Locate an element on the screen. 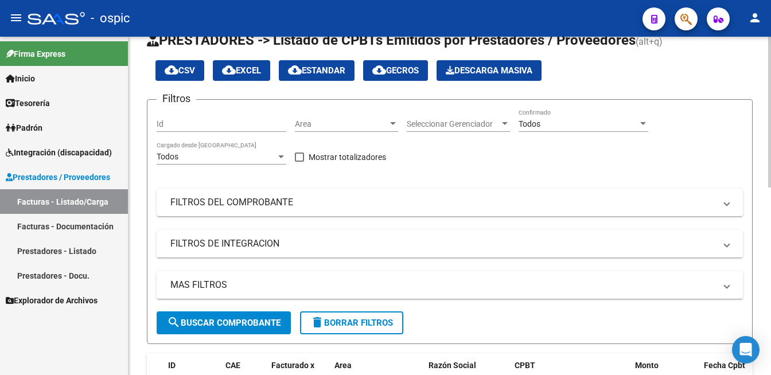 Image resolution: width=771 pixels, height=375 pixels. span: Mostrar totalizadores is located at coordinates (347, 157).